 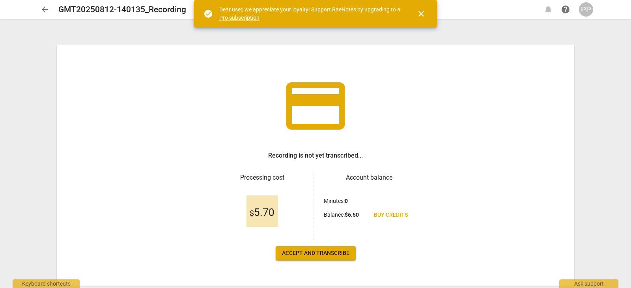 What do you see at coordinates (352, 215) in the screenshot?
I see `b: $ 6.50` at bounding box center [352, 215].